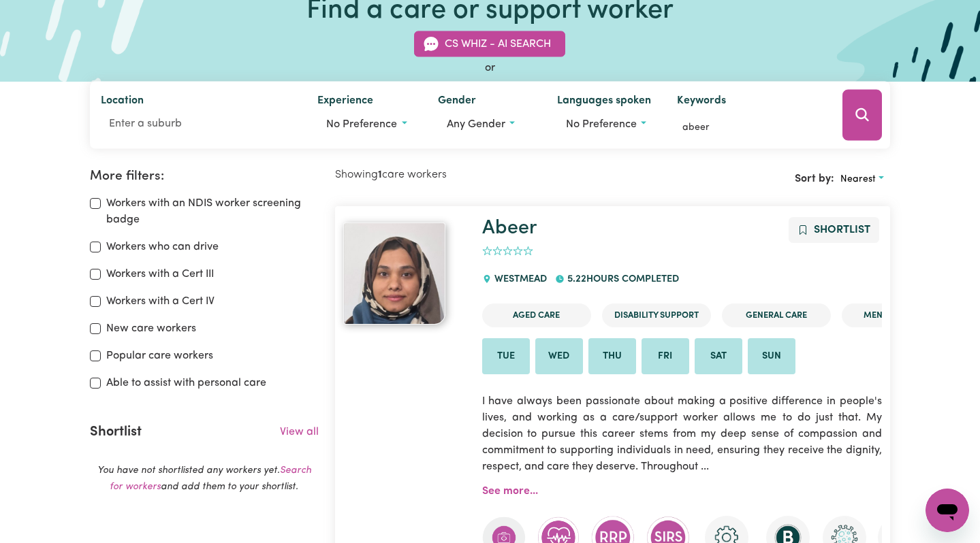  What do you see at coordinates (896, 315) in the screenshot?
I see `li: Mental Health` at bounding box center [896, 315].